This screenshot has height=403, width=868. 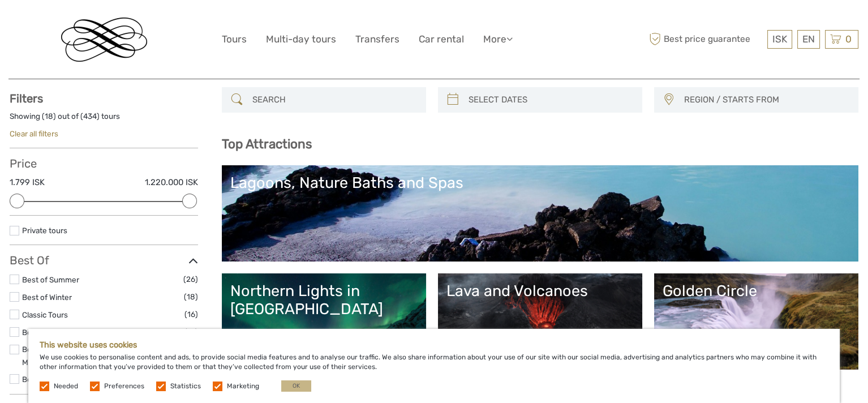 What do you see at coordinates (756, 322) in the screenshot?
I see `a: Golden Circle` at bounding box center [756, 322].